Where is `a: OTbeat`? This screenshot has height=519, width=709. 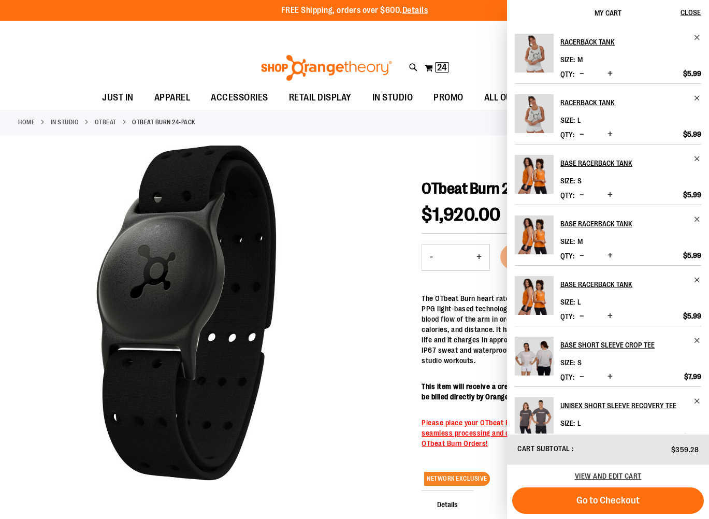 a: OTbeat is located at coordinates (106, 122).